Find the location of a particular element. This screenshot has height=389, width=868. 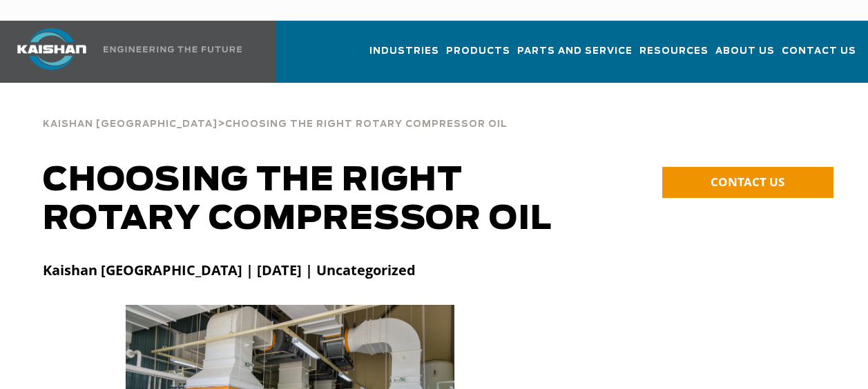

a: Choosing the Right Rotary Compressor Oil is located at coordinates (366, 124).